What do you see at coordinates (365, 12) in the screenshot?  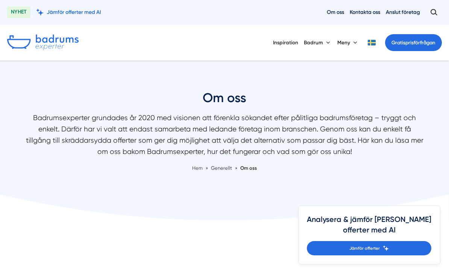 I see `a: Kontakta oss` at bounding box center [365, 12].